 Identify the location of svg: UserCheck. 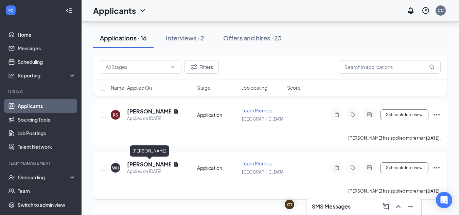
(12, 177).